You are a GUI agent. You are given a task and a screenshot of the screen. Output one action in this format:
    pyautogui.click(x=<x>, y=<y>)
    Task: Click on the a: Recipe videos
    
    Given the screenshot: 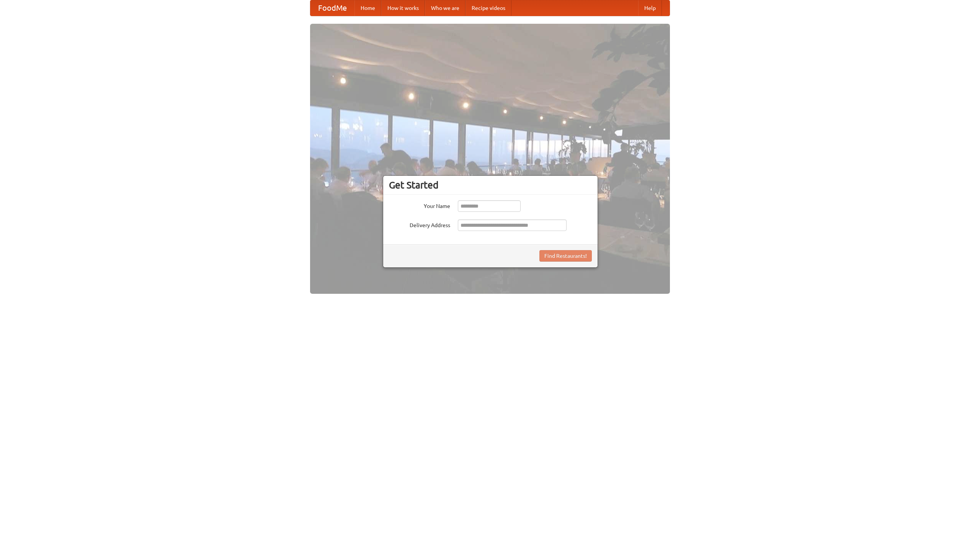 What is the action you would take?
    pyautogui.click(x=489, y=8)
    